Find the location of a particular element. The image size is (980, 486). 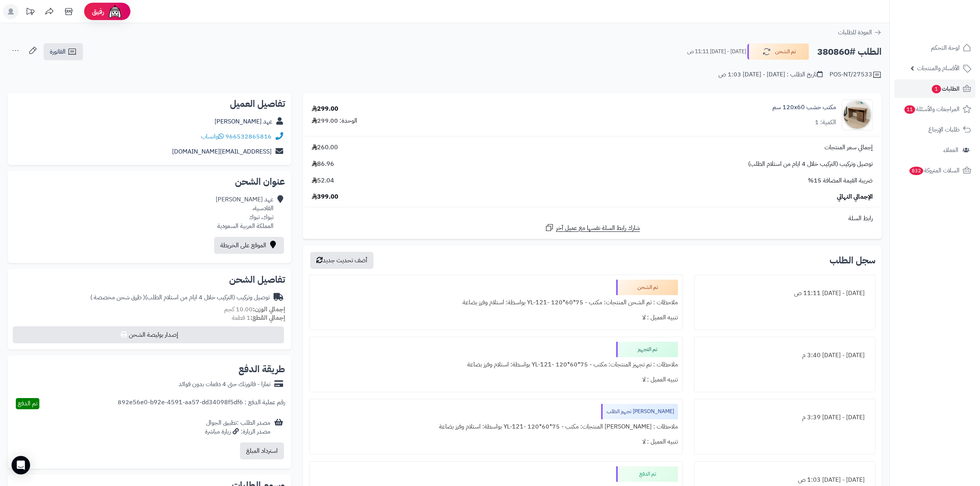

a: شارك رابط السلة نفسها مع عميل آخر is located at coordinates (592, 227).